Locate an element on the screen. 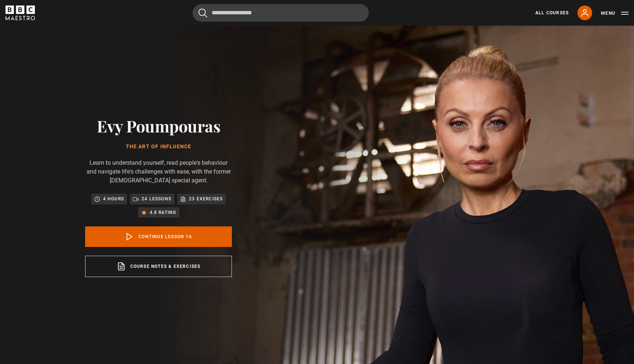 The width and height of the screenshot is (634, 364). p: 4.8 rating is located at coordinates (163, 212).